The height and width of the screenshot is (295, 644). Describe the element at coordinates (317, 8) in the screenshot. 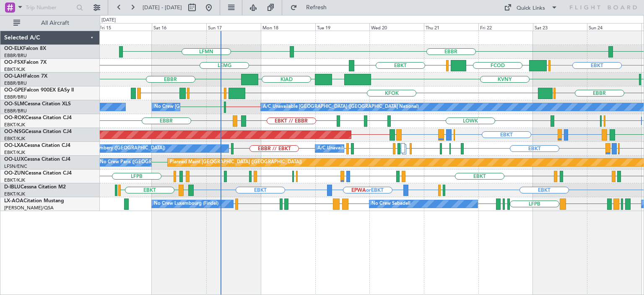

I see `span: Refresh` at that location.